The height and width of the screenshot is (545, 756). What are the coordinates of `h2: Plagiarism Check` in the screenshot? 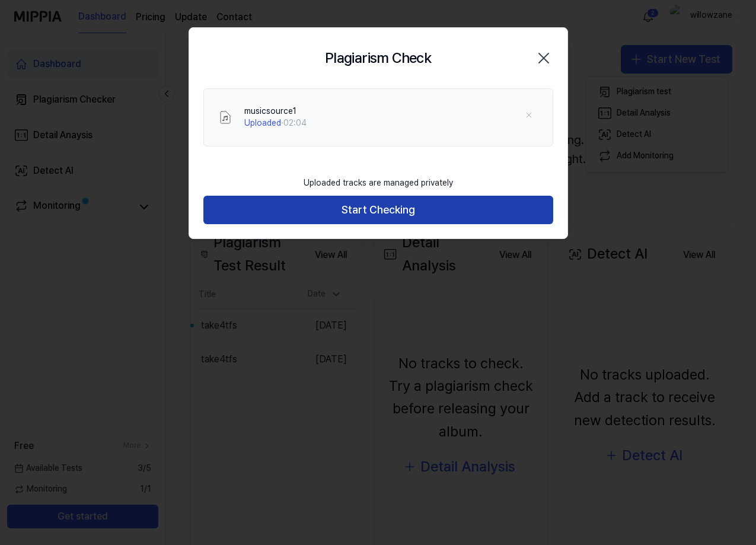 It's located at (378, 58).